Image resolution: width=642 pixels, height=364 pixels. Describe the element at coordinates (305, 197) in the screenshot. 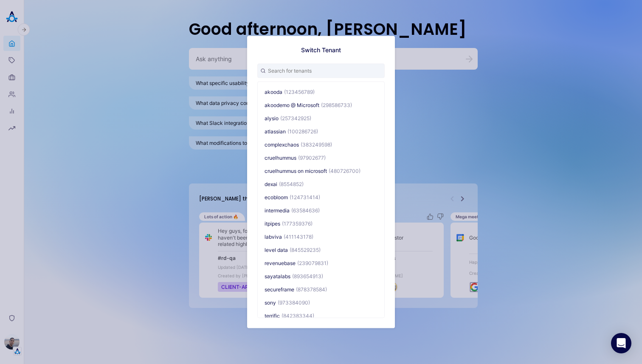

I see `span: (124731414)` at that location.